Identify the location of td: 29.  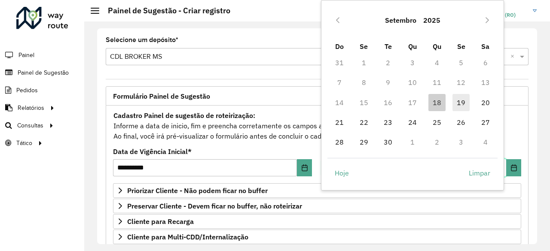
(363, 142).